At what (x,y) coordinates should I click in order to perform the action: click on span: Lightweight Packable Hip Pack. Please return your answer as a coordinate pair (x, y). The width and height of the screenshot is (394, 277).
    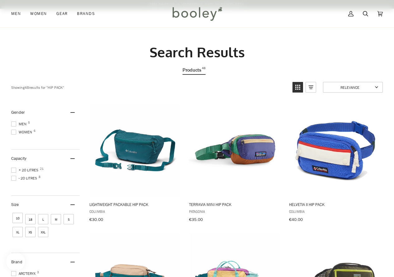
    Looking at the image, I should click on (135, 204).